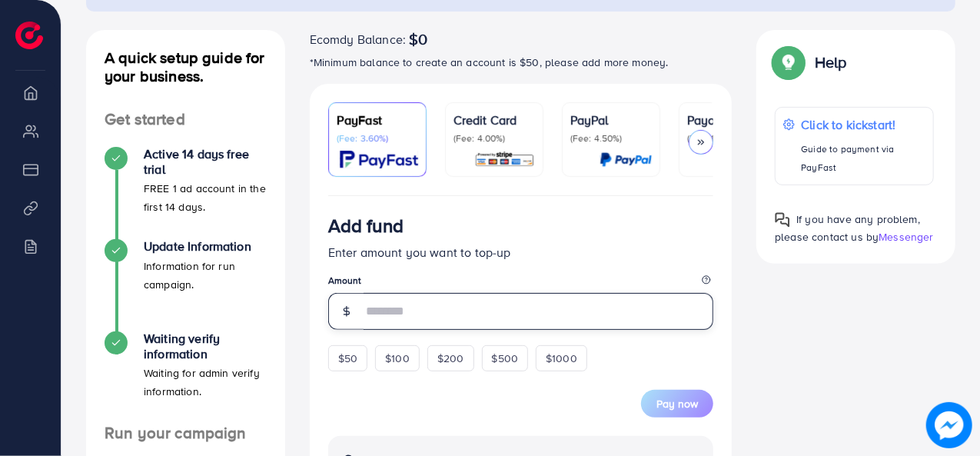 The height and width of the screenshot is (456, 980). I want to click on span: $500, so click(505, 359).